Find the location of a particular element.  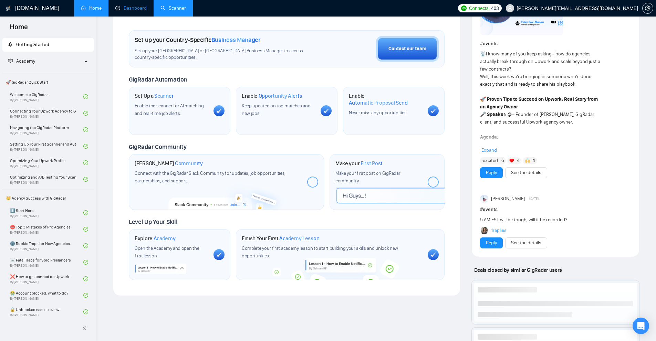

button: setting is located at coordinates (648, 8).